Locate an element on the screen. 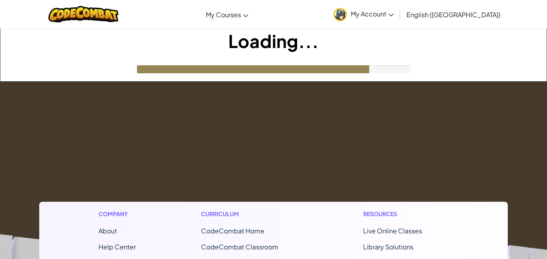 The height and width of the screenshot is (259, 547). span: My Account is located at coordinates (372, 14).